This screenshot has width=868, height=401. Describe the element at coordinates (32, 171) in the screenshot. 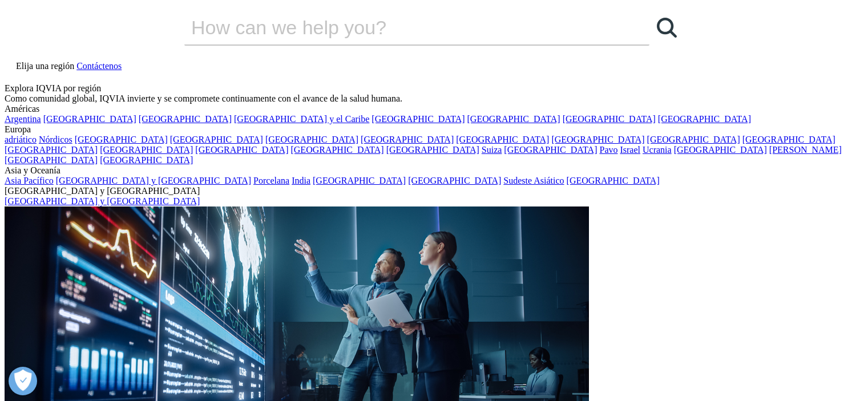

I see `font: Asia y Oceanía` at that location.